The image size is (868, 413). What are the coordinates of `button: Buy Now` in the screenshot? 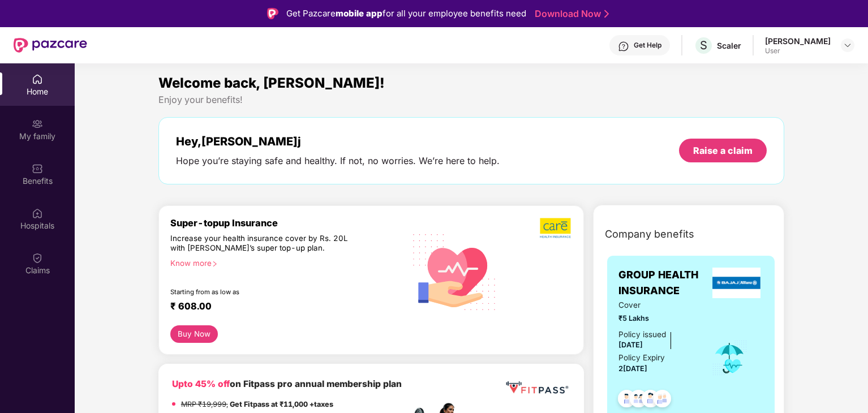 It's located at (194, 334).